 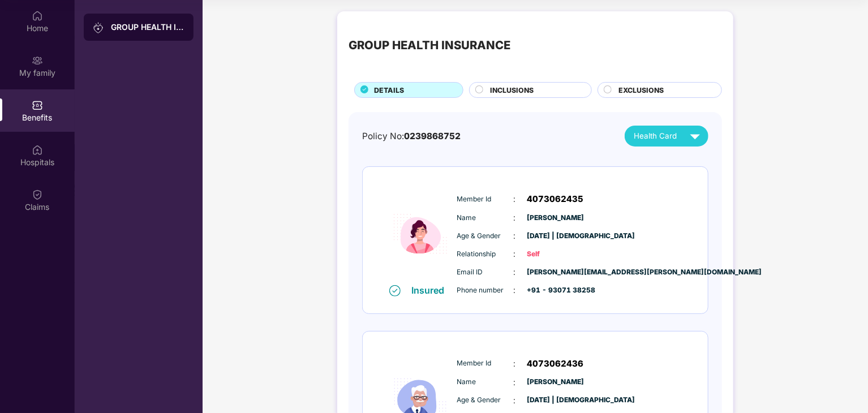 What do you see at coordinates (556, 364) in the screenshot?
I see `span: 4073062436` at bounding box center [556, 364].